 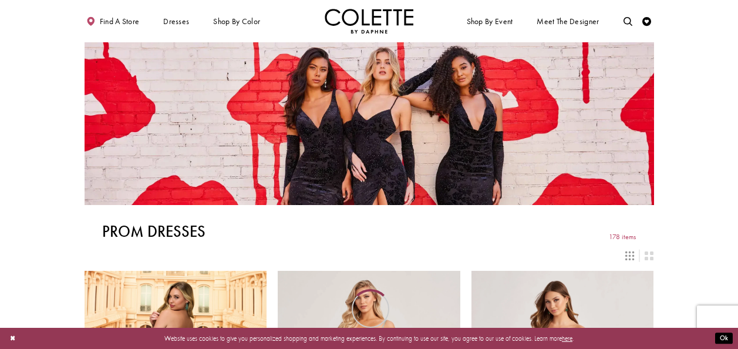 I want to click on button: Submit Dialog, so click(x=724, y=338).